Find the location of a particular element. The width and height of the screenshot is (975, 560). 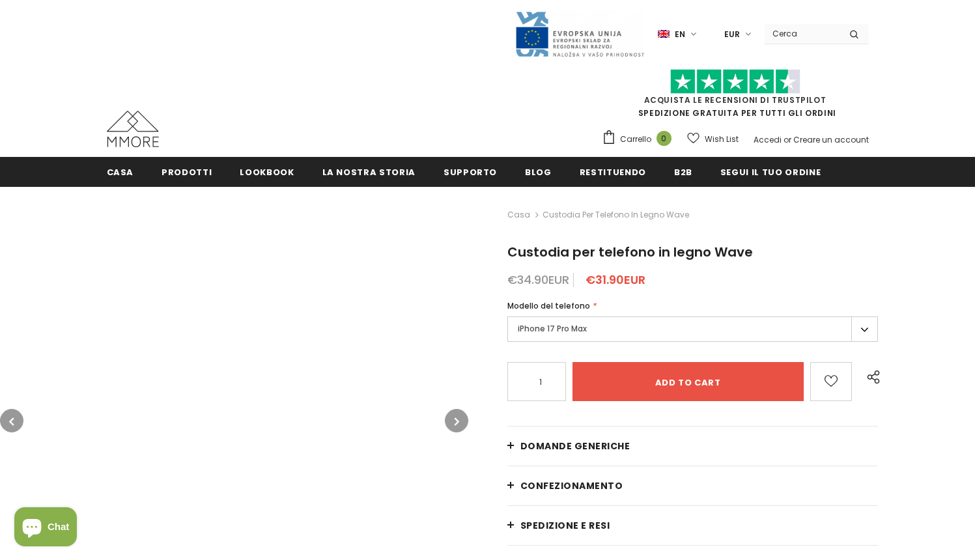

span: CONFEZIONAMENTO is located at coordinates (572, 485).